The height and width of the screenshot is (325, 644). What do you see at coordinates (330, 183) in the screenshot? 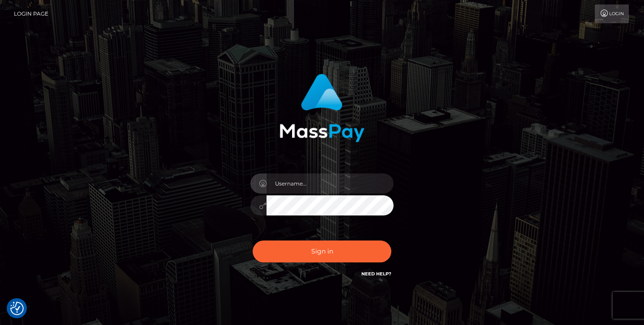
I see `input: Username...` at bounding box center [330, 183].